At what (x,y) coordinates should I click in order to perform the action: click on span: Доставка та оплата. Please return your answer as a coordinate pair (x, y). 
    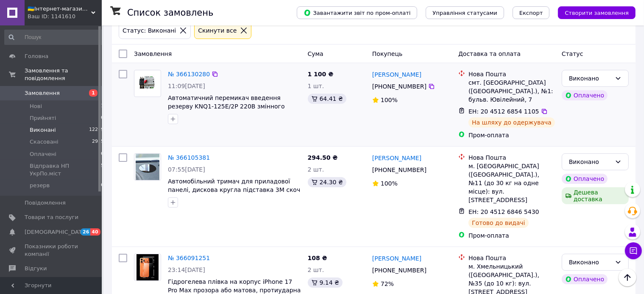
    Looking at the image, I should click on (489, 53).